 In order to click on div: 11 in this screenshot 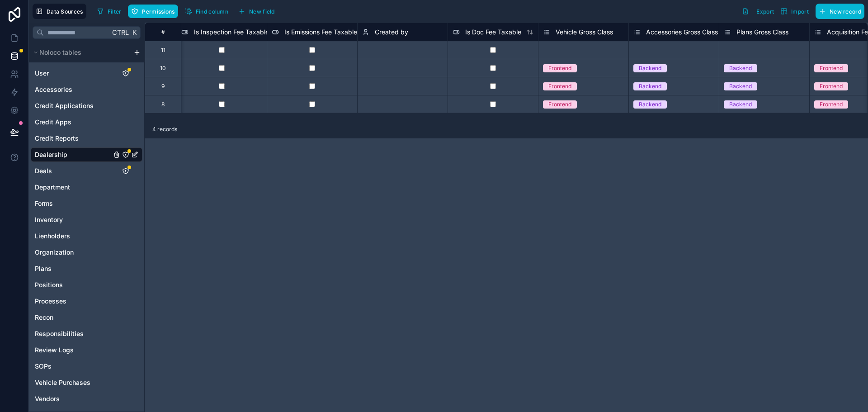, I will do `click(163, 50)`.